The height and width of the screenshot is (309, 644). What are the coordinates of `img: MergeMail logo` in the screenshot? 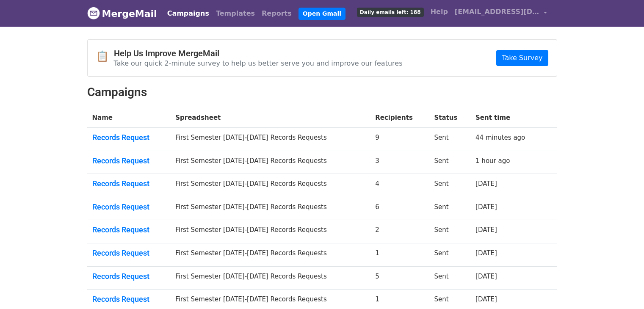 It's located at (93, 13).